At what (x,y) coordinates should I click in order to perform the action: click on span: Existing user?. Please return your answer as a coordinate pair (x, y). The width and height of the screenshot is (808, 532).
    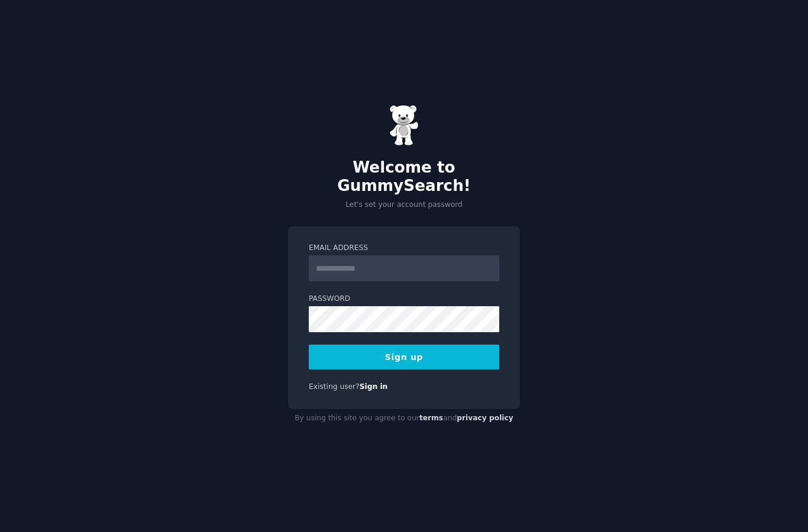
    Looking at the image, I should click on (334, 386).